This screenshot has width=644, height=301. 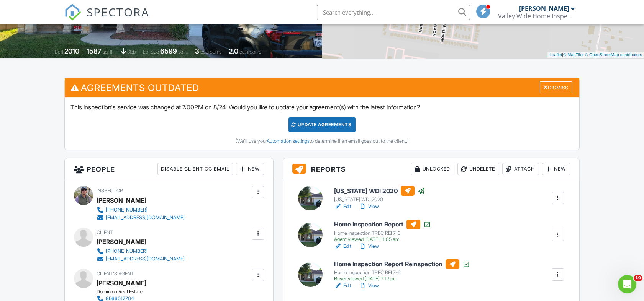 What do you see at coordinates (73, 12) in the screenshot?
I see `img: The Best Home Inspection Software - Spectora` at bounding box center [73, 12].